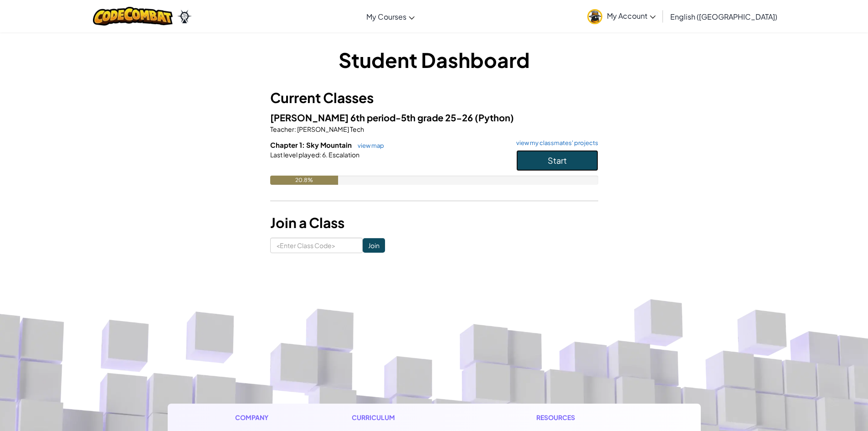 Image resolution: width=868 pixels, height=431 pixels. What do you see at coordinates (387, 16) in the screenshot?
I see `span: My Courses` at bounding box center [387, 16].